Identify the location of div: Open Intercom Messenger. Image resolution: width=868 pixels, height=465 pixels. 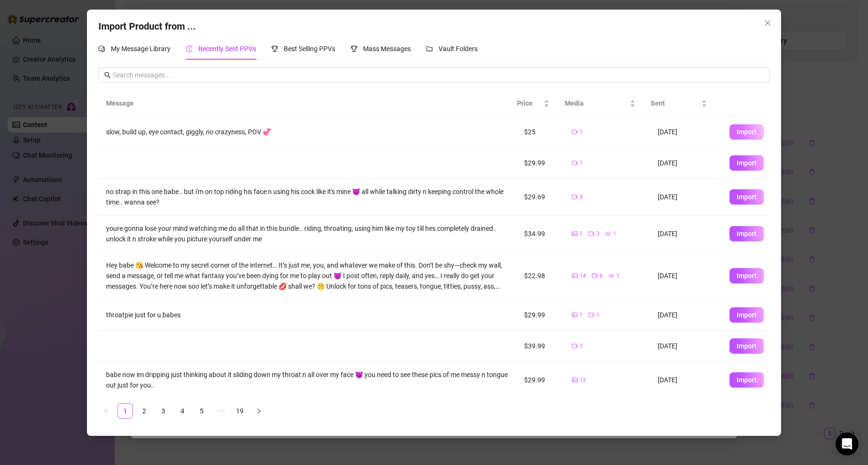
(847, 444).